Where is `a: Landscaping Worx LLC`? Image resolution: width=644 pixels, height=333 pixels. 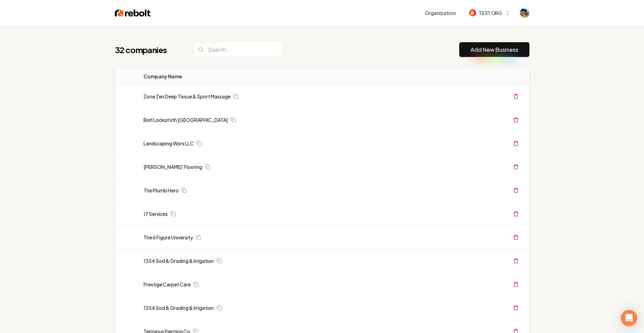 a: Landscaping Worx LLC is located at coordinates (169, 143).